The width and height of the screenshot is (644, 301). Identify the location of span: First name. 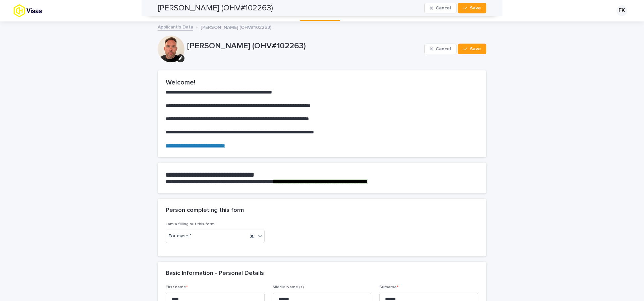
(176, 287).